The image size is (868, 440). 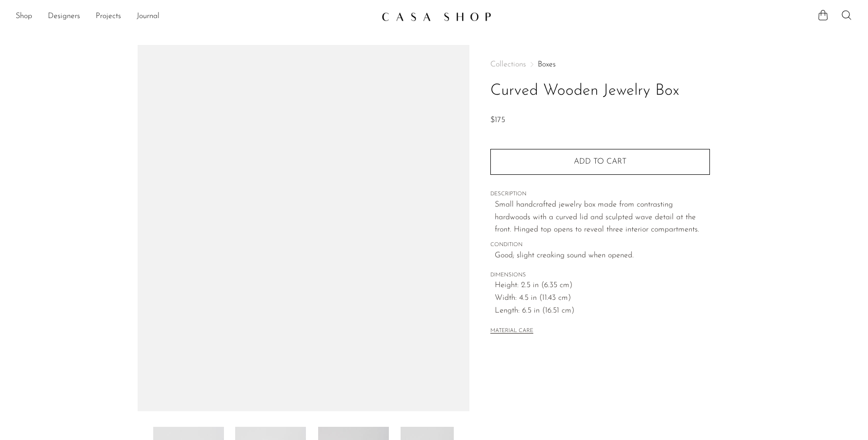 What do you see at coordinates (148, 16) in the screenshot?
I see `a: Journal` at bounding box center [148, 16].